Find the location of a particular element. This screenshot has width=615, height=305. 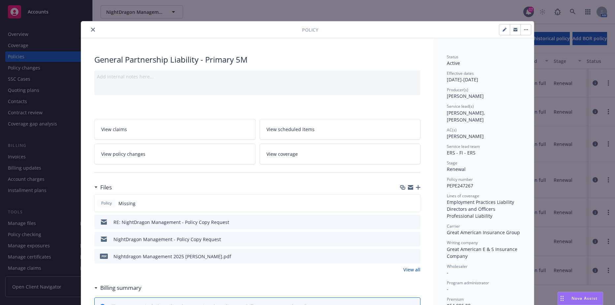

span: Writing company is located at coordinates (462, 243).